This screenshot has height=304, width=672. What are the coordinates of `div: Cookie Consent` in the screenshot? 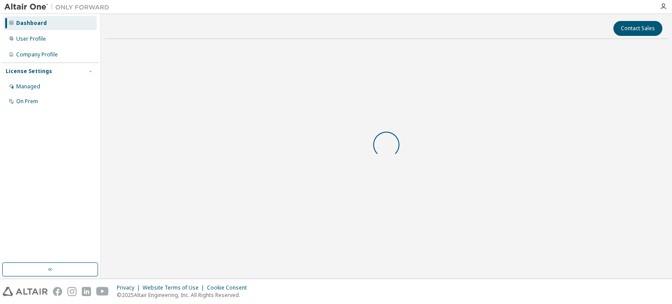 It's located at (229, 288).